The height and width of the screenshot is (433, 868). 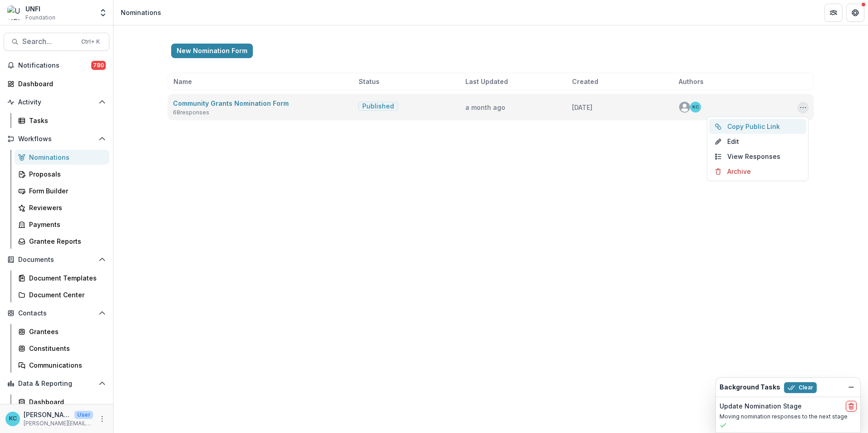 I want to click on span: Workflows, so click(x=56, y=139).